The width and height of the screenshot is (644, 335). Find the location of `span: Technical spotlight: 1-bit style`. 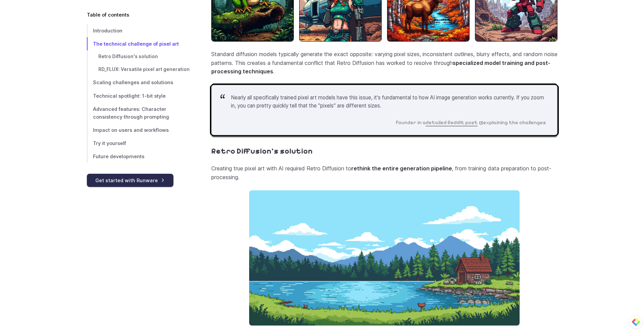

span: Technical spotlight: 1-bit style is located at coordinates (129, 96).